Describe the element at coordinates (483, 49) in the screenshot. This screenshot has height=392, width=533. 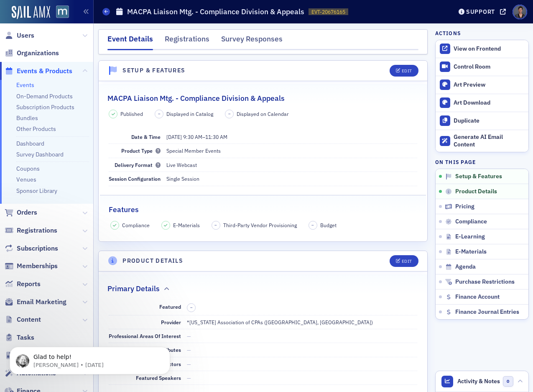
I see `a: View on Frontend` at that location.